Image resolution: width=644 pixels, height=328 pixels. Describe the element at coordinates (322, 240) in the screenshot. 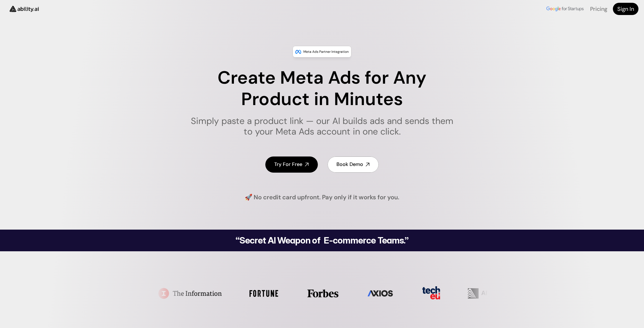

I see `h2: “Secret AI Weapon of E-commerce Teams.”` at that location.